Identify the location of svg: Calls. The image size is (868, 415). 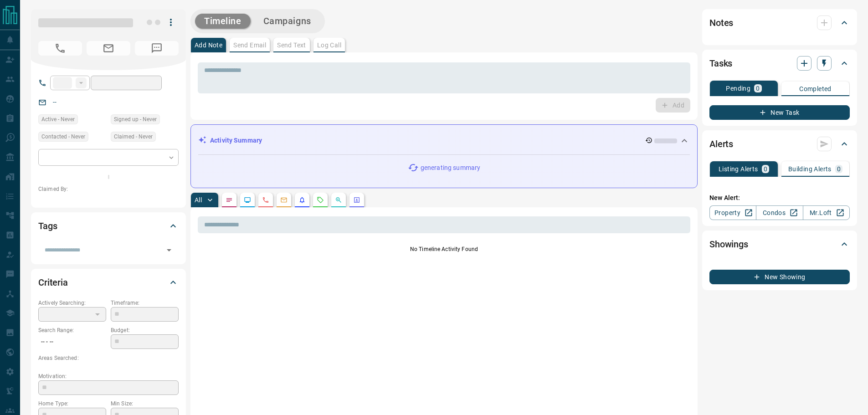
(266, 200).